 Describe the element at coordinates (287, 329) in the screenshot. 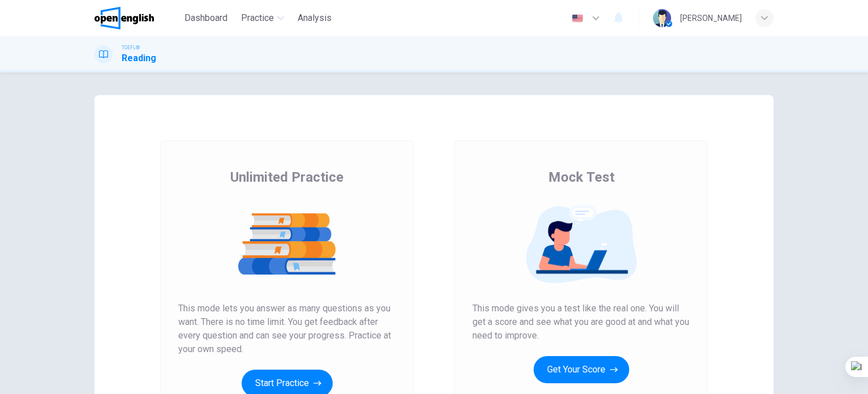

I see `span: This mode lets you answer as many questions as you want. There is no time limit. You get feedback...` at that location.